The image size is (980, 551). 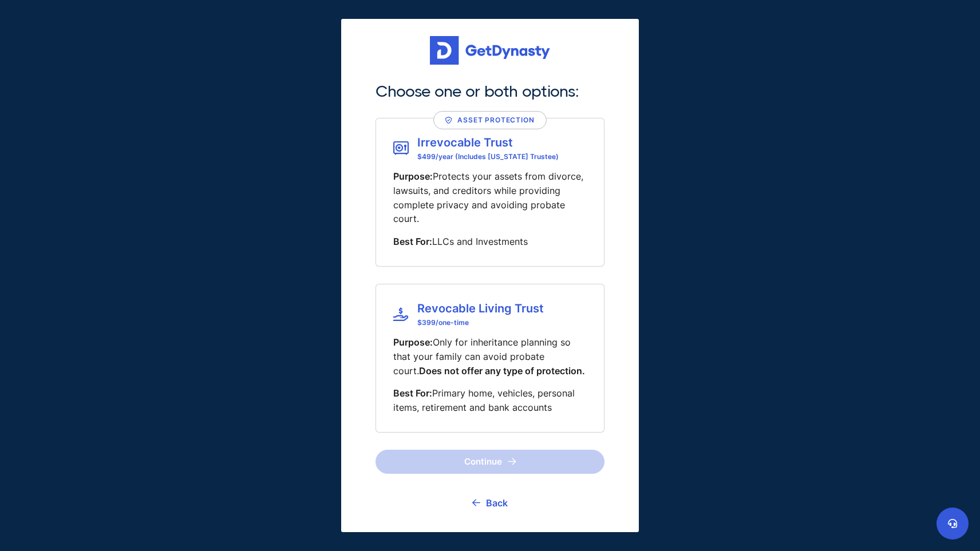 I want to click on span: $ 399 /one-time, so click(x=481, y=322).